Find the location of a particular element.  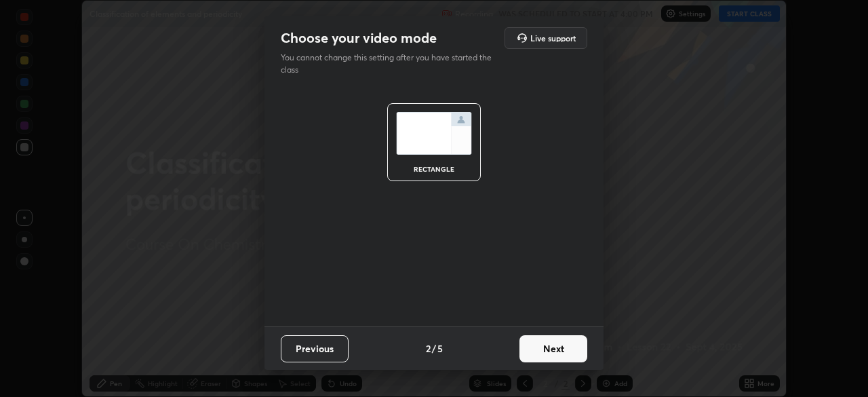

h4: 5 is located at coordinates (440, 348).